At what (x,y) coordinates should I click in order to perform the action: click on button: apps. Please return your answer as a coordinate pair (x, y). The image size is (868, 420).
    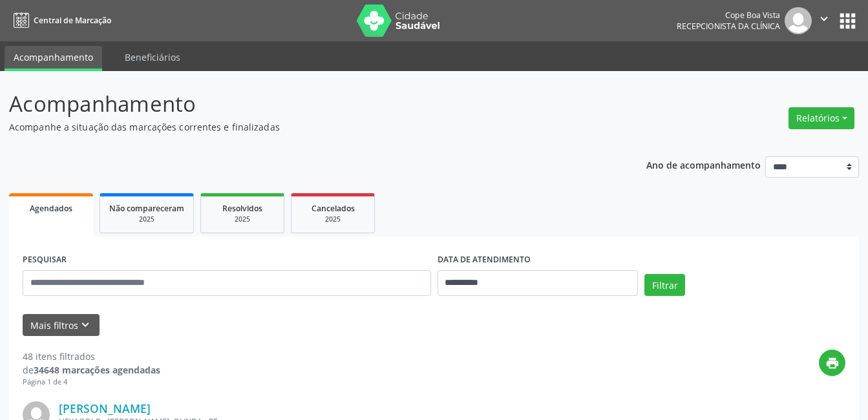
    Looking at the image, I should click on (847, 21).